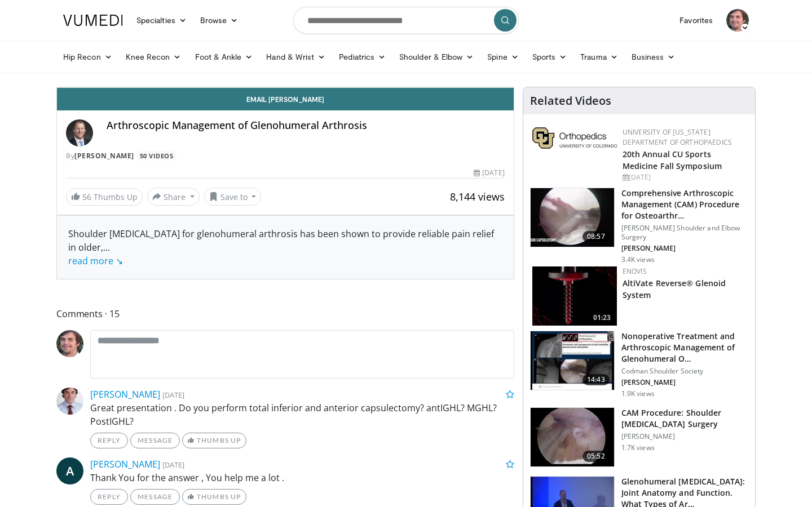 The height and width of the screenshot is (507, 812). Describe the element at coordinates (634, 271) in the screenshot. I see `a: Enovis` at that location.